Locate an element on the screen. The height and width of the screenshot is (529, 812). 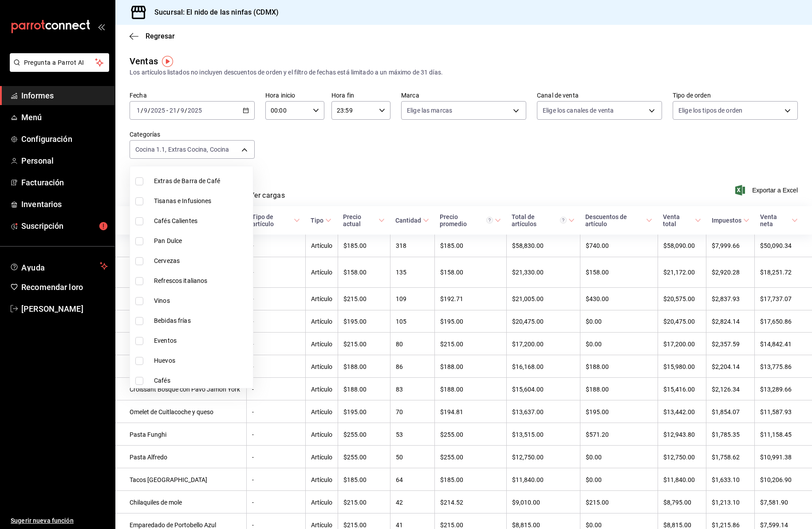
font: Bebidas frías is located at coordinates (172, 321).